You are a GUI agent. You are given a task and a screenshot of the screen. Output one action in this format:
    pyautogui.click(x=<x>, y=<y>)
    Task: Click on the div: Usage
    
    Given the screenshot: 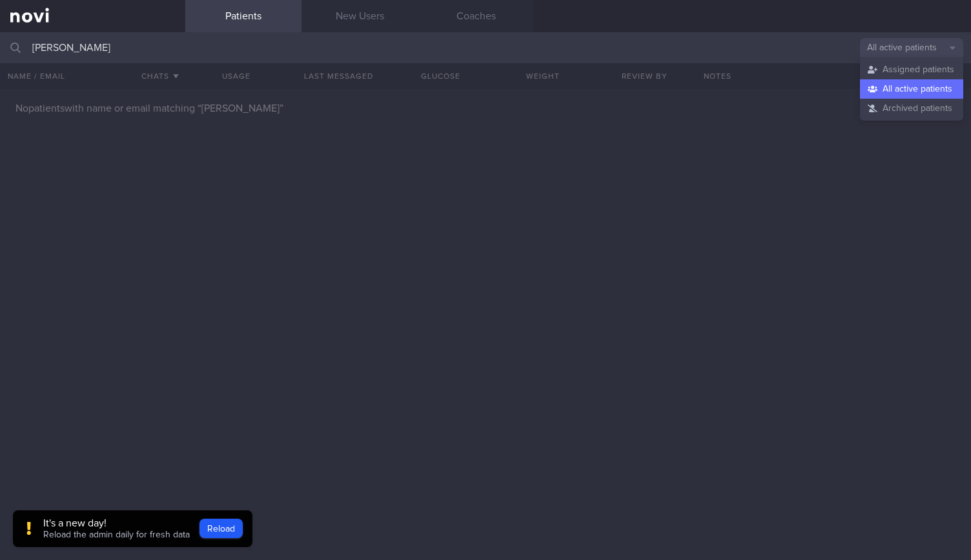 What is the action you would take?
    pyautogui.click(x=236, y=76)
    